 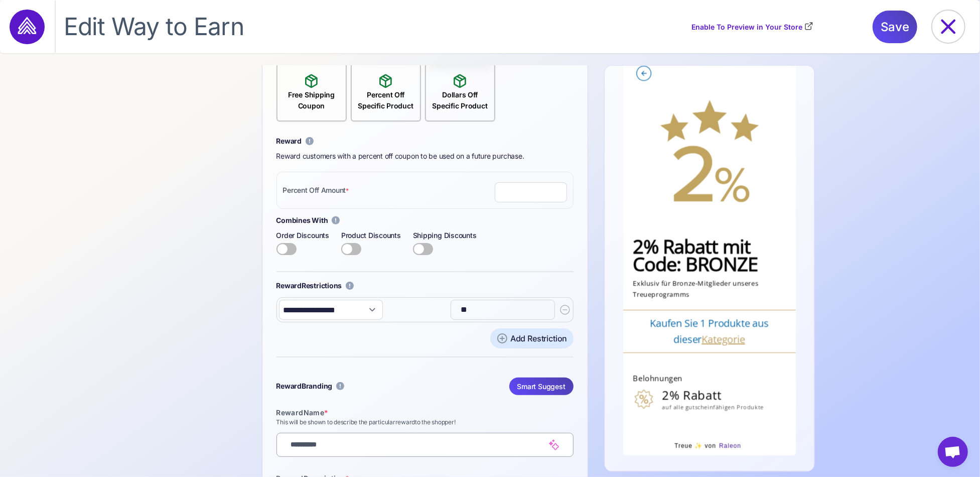 I want to click on span: reward, so click(x=405, y=422).